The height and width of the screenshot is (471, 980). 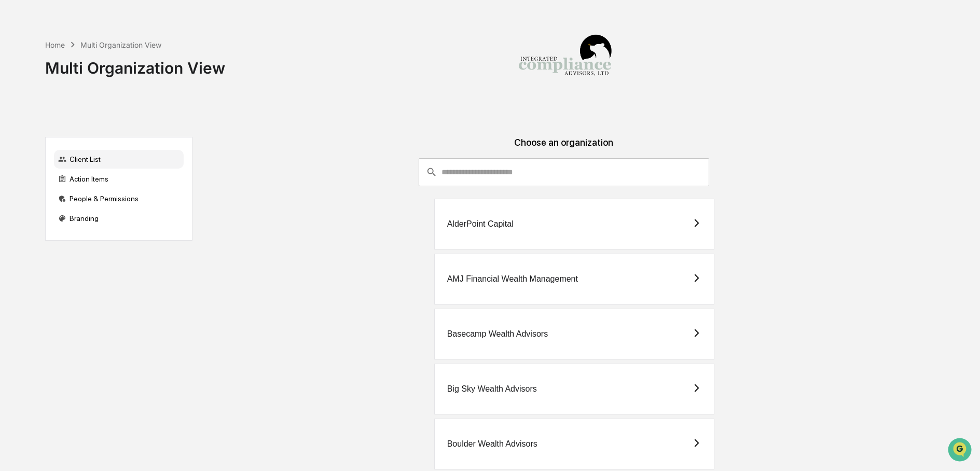 I want to click on span: Pylon, so click(x=114, y=179).